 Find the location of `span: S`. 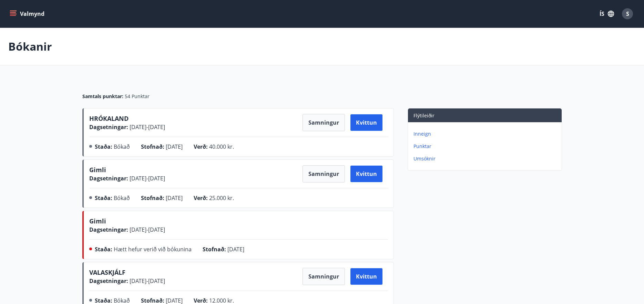

span: S is located at coordinates (627, 14).